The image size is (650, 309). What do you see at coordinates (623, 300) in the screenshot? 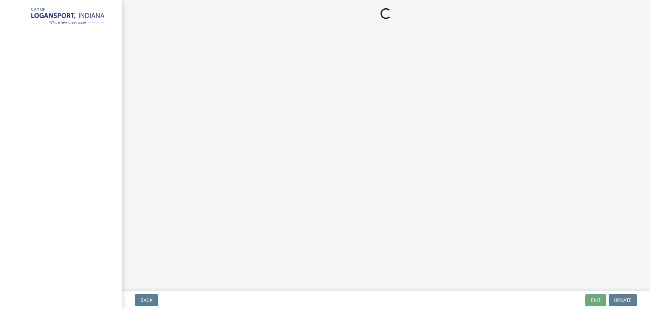
I see `button: Update` at bounding box center [623, 300].